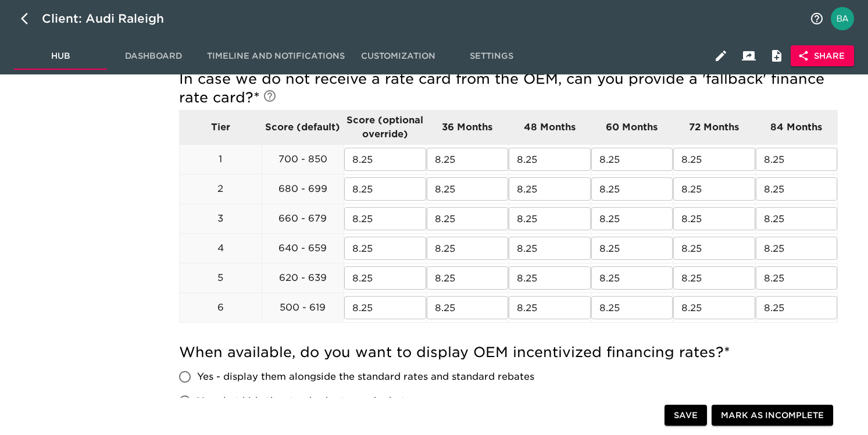 Image resolution: width=868 pixels, height=435 pixels. Describe the element at coordinates (776, 56) in the screenshot. I see `button: Internal Notes and Comments` at that location.